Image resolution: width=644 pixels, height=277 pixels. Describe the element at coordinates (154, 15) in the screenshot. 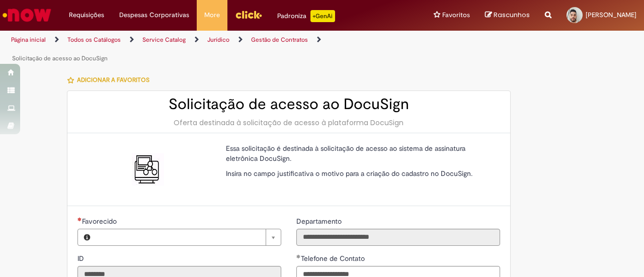

I see `span: Despesas Corporativas` at that location.